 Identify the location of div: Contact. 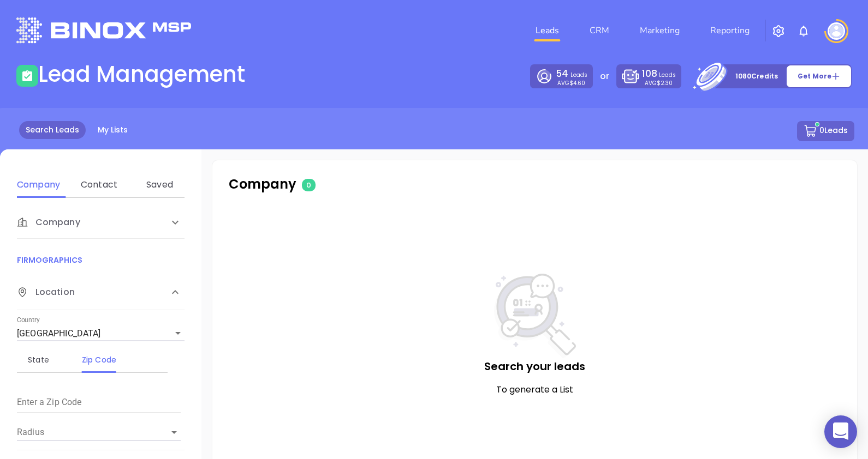
(99, 185).